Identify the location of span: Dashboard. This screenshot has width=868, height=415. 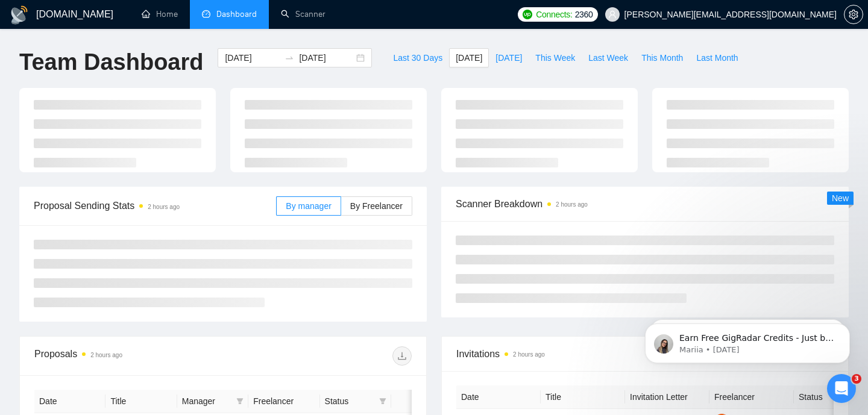
(236, 14).